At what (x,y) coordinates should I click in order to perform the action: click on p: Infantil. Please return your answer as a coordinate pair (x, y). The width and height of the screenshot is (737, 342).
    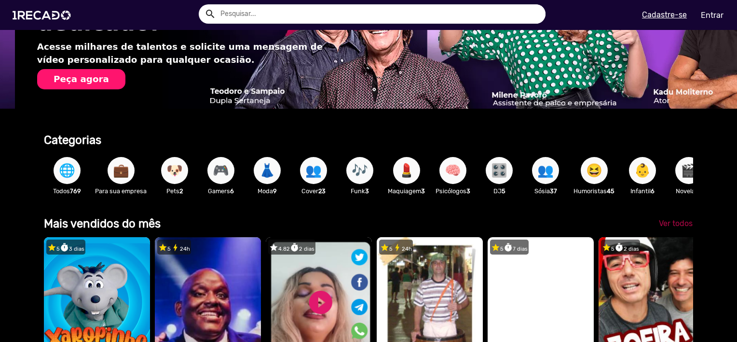
    Looking at the image, I should click on (643, 191).